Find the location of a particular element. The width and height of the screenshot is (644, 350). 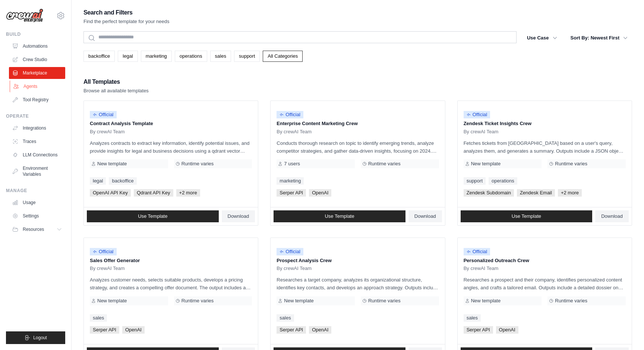

p: Conducts thorough research on topic to identify emerging trends, analyze competitor strategies, a... is located at coordinates (357, 147).